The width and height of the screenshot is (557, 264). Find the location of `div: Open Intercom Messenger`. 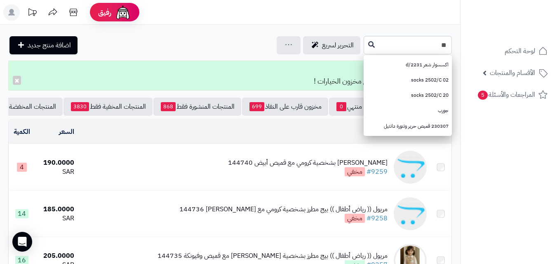

div: Open Intercom Messenger is located at coordinates (22, 242).